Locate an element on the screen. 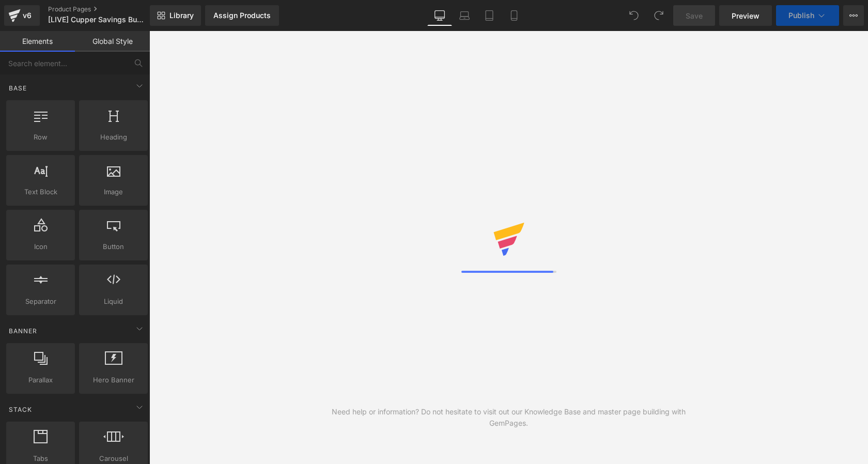 The width and height of the screenshot is (868, 464). span: Save is located at coordinates (694, 15).